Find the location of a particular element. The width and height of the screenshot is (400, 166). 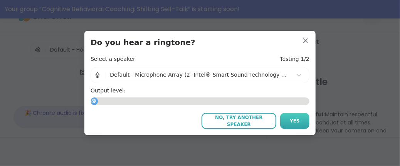

span: No, try another speaker is located at coordinates (239, 121).